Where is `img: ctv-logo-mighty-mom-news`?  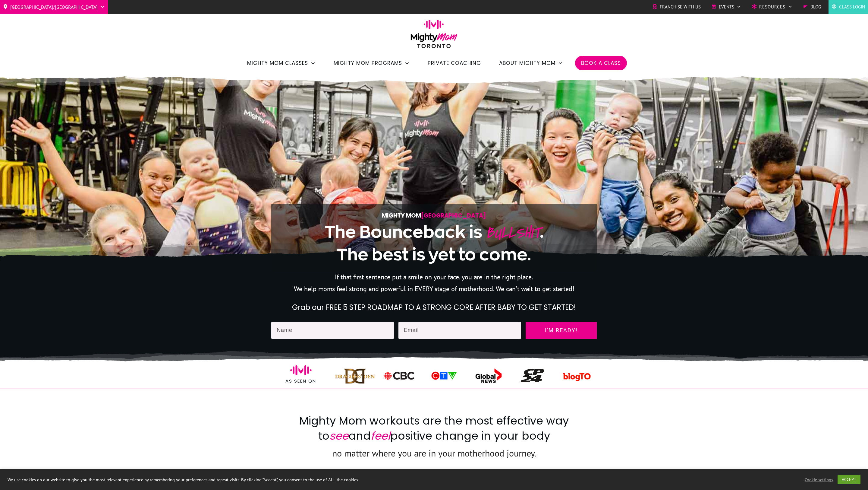 img: ctv-logo-mighty-mom-news is located at coordinates (443, 376).